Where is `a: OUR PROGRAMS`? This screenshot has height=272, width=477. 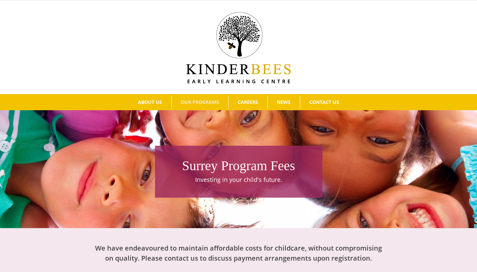 a: OUR PROGRAMS is located at coordinates (200, 102).